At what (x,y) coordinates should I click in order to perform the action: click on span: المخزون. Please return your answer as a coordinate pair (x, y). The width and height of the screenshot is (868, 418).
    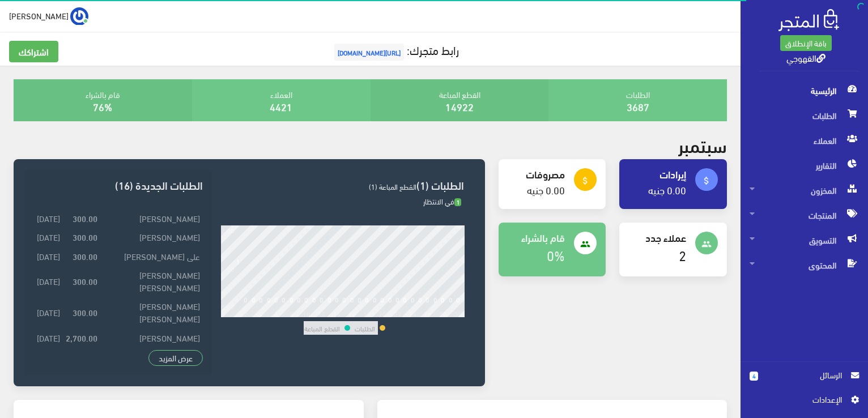
    Looking at the image, I should click on (804, 190).